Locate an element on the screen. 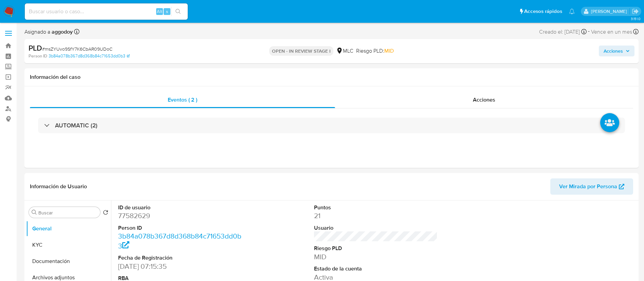 Image resolution: width=644 pixels, height=281 pixels. span: MID is located at coordinates (389, 51).